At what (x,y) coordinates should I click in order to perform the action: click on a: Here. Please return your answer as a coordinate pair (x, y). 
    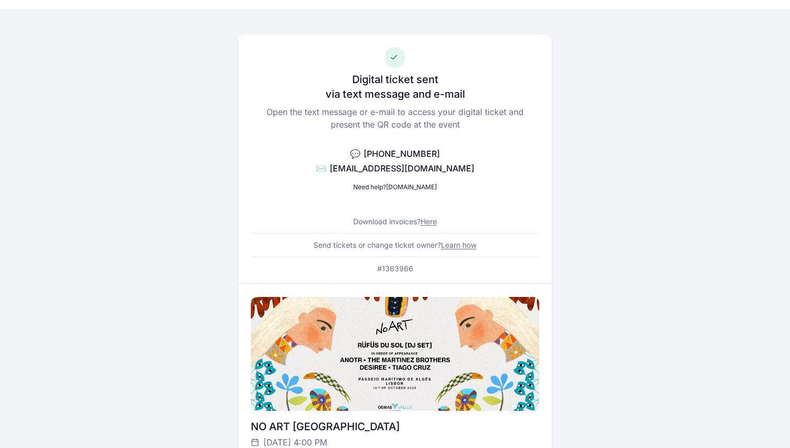
    Looking at the image, I should click on (428, 221).